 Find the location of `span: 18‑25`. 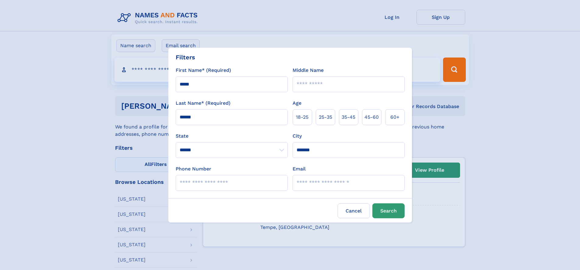

span: 18‑25 is located at coordinates (302, 117).